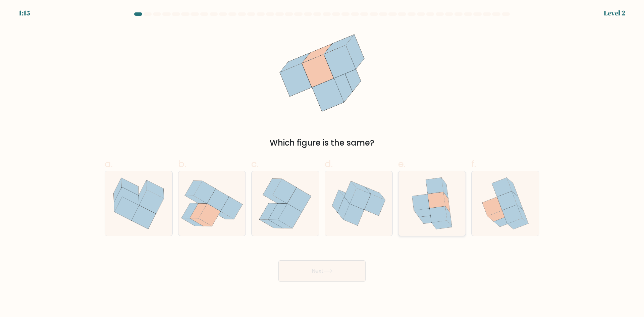 The height and width of the screenshot is (317, 644). Describe the element at coordinates (474, 163) in the screenshot. I see `span: f.` at that location.